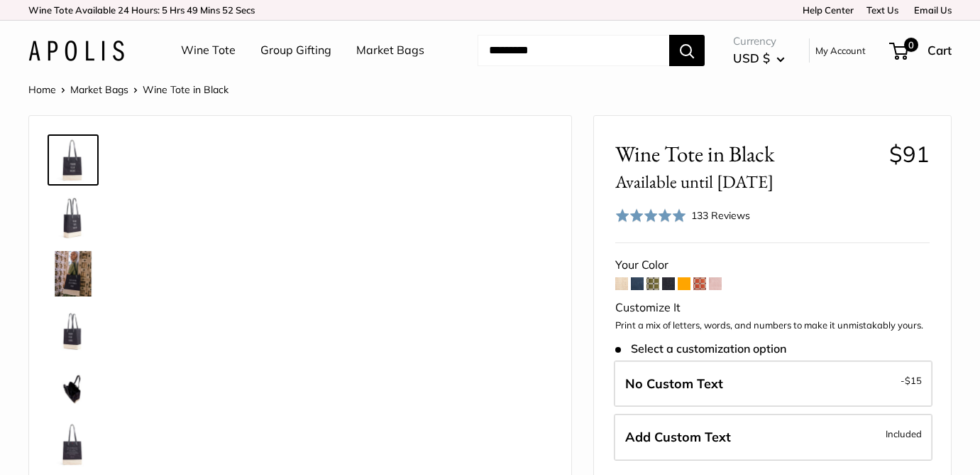  Describe the element at coordinates (228, 10) in the screenshot. I see `span: 52` at that location.